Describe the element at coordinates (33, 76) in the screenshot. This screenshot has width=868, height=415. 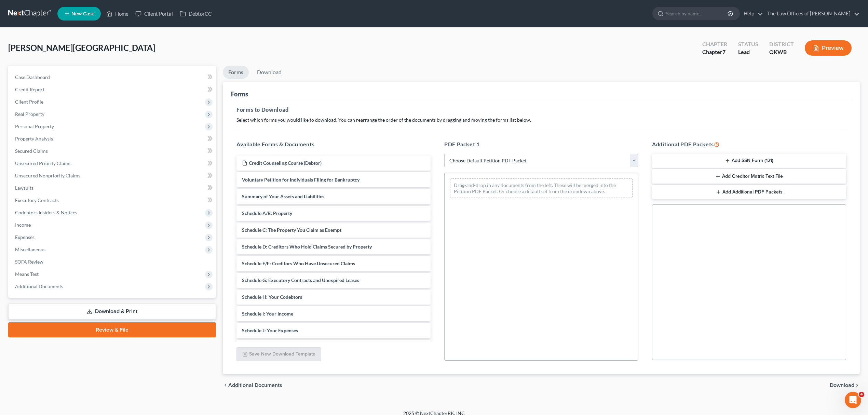
I see `span: Case Dashboard` at that location.